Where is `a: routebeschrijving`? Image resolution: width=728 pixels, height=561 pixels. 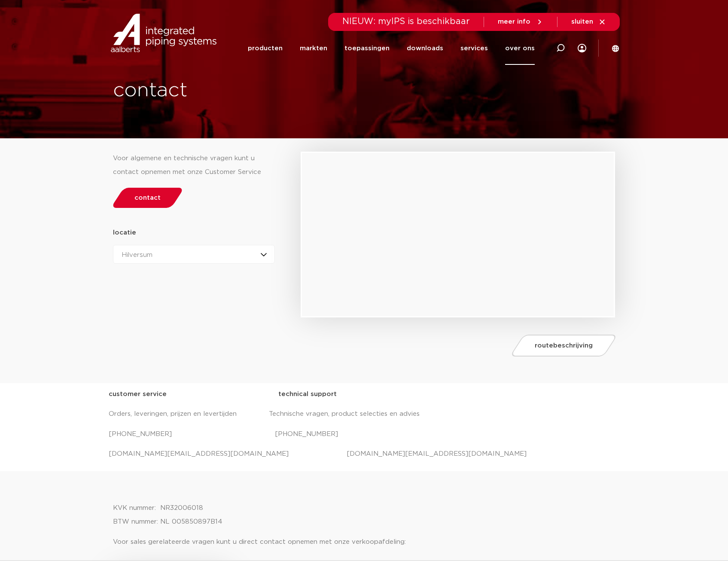
a: routebeschrijving is located at coordinates (564, 345).